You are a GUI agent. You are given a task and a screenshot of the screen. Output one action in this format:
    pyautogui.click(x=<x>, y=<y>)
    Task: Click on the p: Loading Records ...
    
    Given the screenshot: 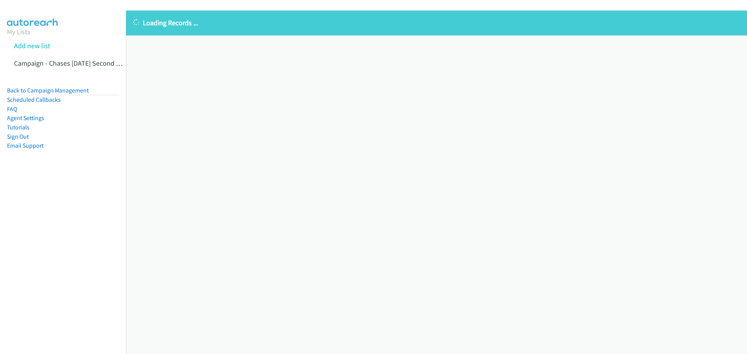 What is the action you would take?
    pyautogui.click(x=436, y=23)
    